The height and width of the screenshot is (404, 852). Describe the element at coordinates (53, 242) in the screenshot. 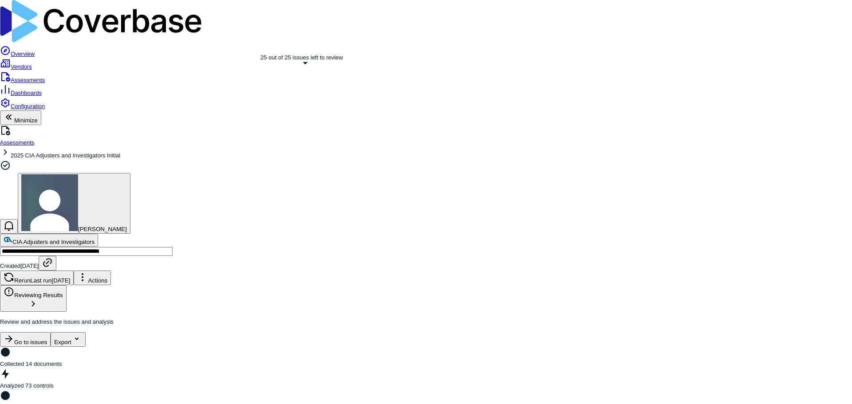

I see `span: CIA Adjusters and Investigators` at that location.